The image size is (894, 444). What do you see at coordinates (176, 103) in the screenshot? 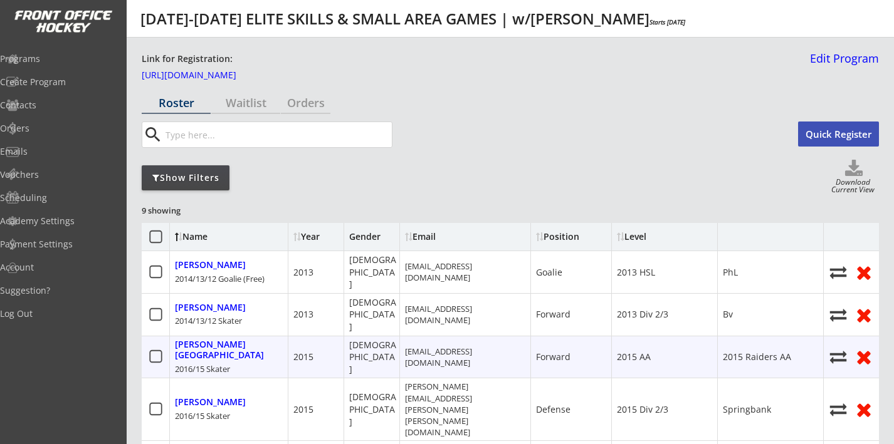
I see `div: Roster` at bounding box center [176, 103].